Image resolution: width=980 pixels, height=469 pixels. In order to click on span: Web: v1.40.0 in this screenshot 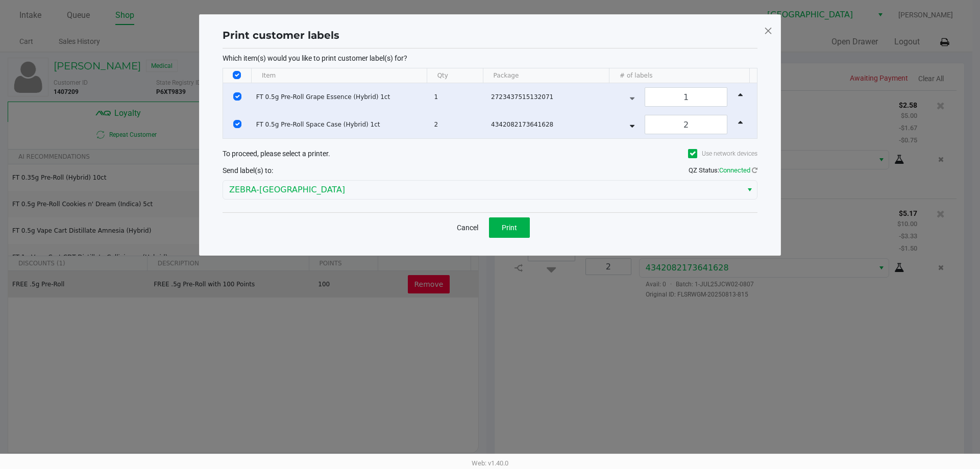, I will do `click(490, 463)`.